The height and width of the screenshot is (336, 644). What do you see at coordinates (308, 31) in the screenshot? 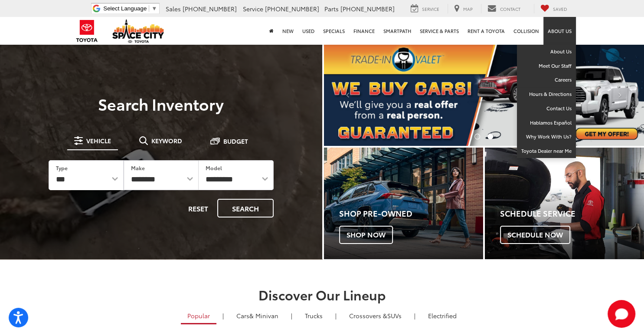
I see `a: Used` at bounding box center [308, 31].